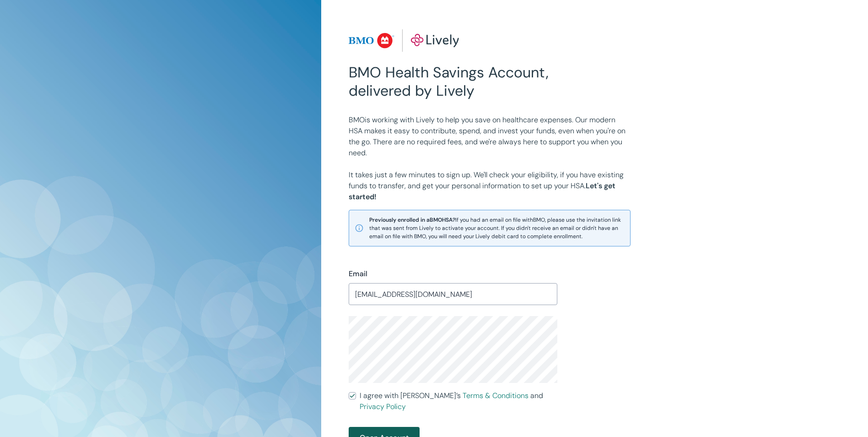 The height and width of the screenshot is (437, 868). What do you see at coordinates (490, 136) in the screenshot?
I see `p: BMO is working with Lively to help you save on healthcare expenses. Our modern HSA makes it easy ...` at bounding box center [490, 136].